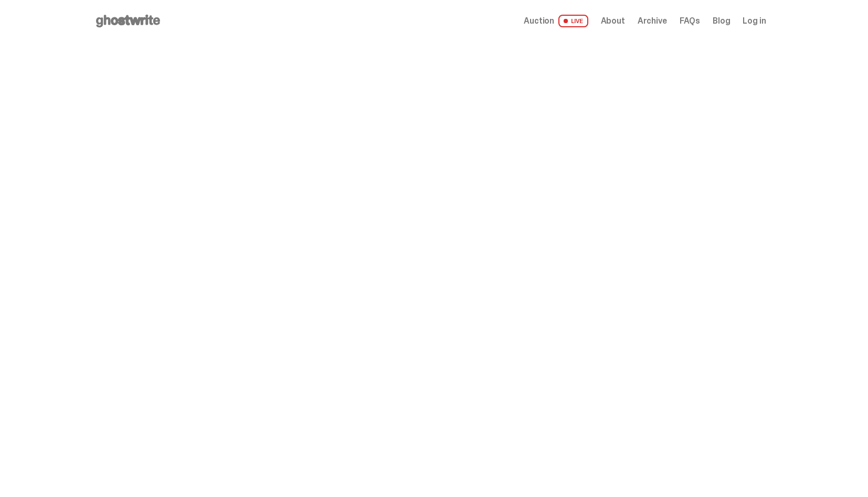 This screenshot has height=497, width=868. I want to click on span: FAQs, so click(690, 21).